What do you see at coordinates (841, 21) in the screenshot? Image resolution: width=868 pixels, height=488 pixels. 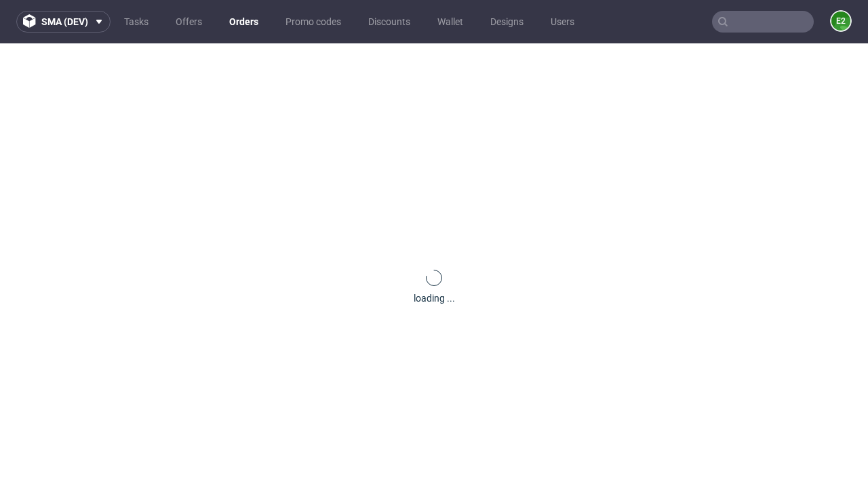 I see `figcaption: e2` at bounding box center [841, 21].